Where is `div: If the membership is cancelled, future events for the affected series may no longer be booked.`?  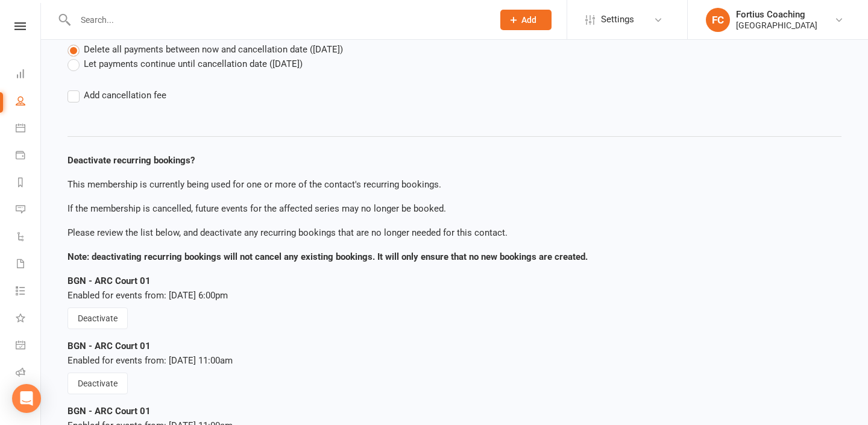
div: If the membership is cancelled, future events for the affected series may no longer be booked. is located at coordinates (455, 208).